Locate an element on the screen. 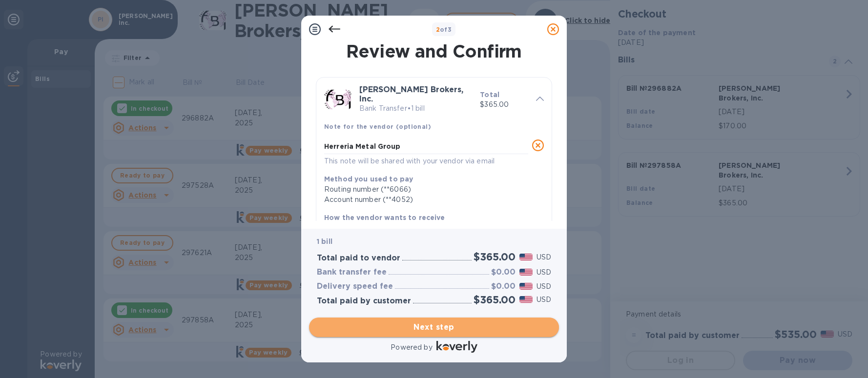 The image size is (868, 378). h3: Delivery speed fee is located at coordinates (355, 286).